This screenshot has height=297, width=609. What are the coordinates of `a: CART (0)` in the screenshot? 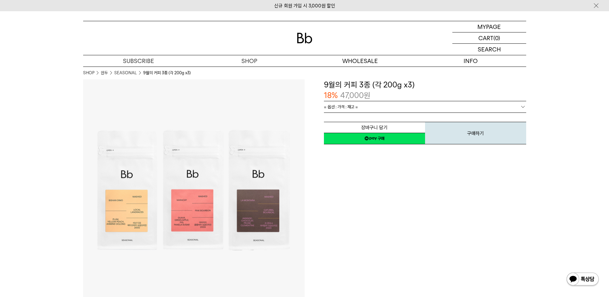 It's located at (489, 38).